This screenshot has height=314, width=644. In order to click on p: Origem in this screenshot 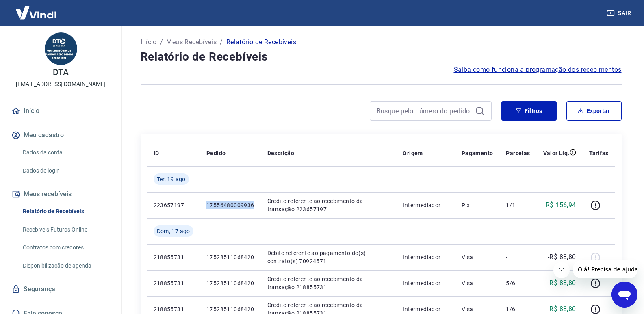, I will do `click(412, 153)`.